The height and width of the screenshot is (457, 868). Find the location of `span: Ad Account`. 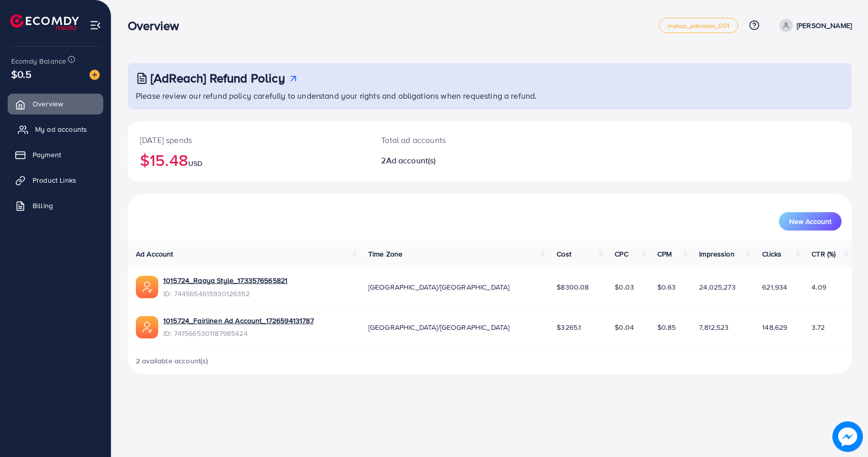

span: Ad Account is located at coordinates (154, 254).